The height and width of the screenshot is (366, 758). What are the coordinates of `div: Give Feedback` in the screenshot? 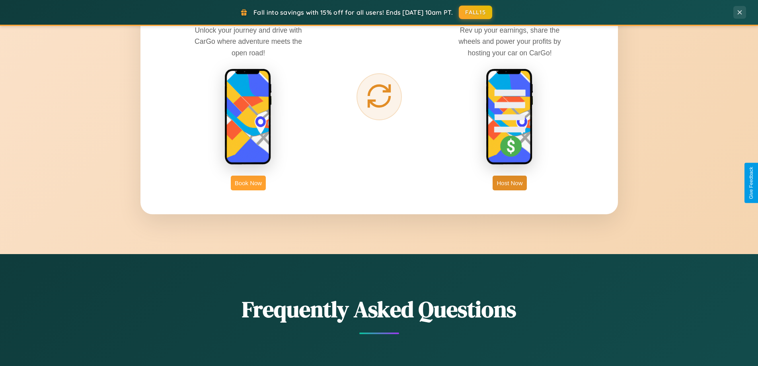 It's located at (752, 183).